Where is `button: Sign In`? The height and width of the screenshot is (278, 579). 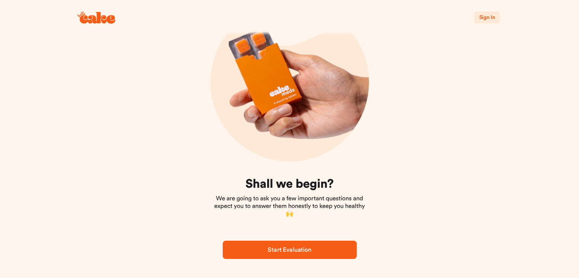 button: Sign In is located at coordinates (487, 18).